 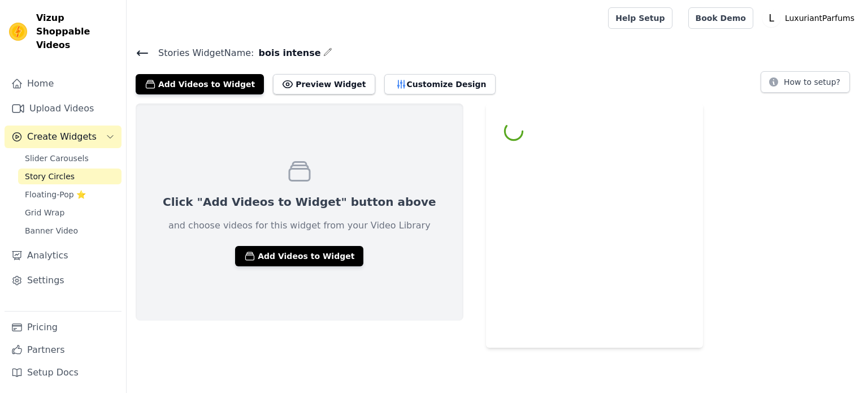 I want to click on p: and choose videos for this widget from your Video Library, so click(x=300, y=226).